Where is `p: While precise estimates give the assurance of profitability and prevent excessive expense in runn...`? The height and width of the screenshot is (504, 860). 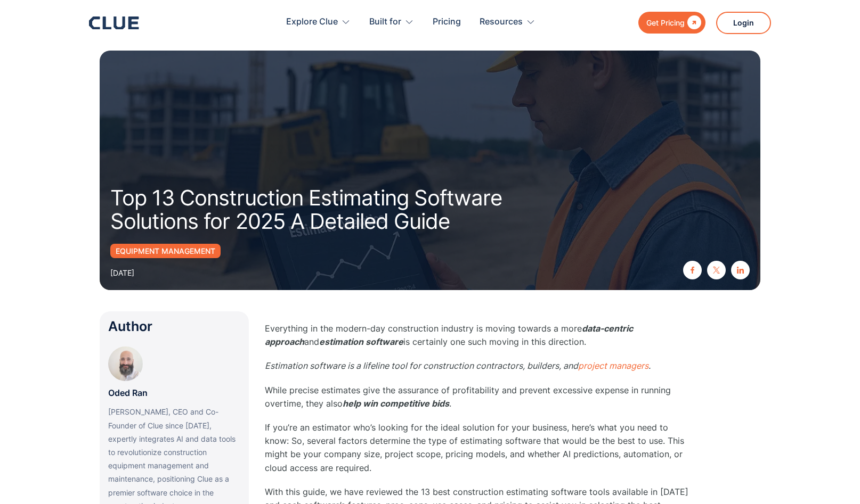
p: While precise estimates give the assurance of profitability and prevent excessive expense in runn... is located at coordinates (478, 397).